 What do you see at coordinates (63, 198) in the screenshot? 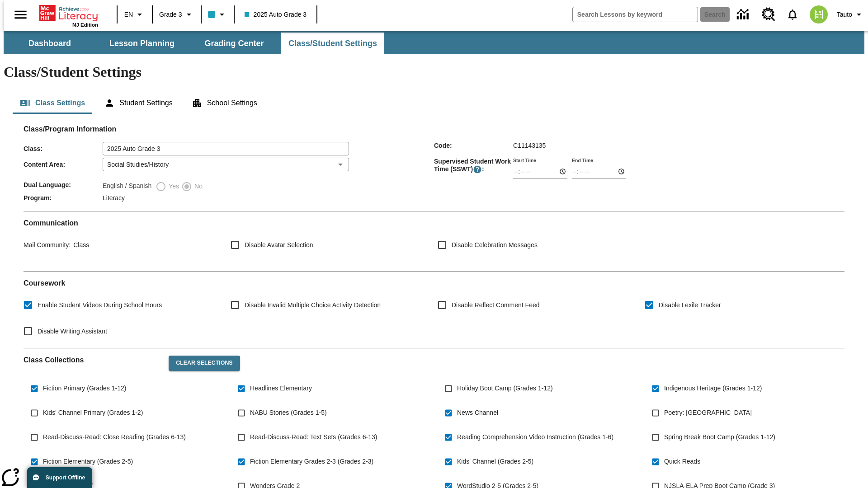
I see `span: Program :` at bounding box center [63, 198].